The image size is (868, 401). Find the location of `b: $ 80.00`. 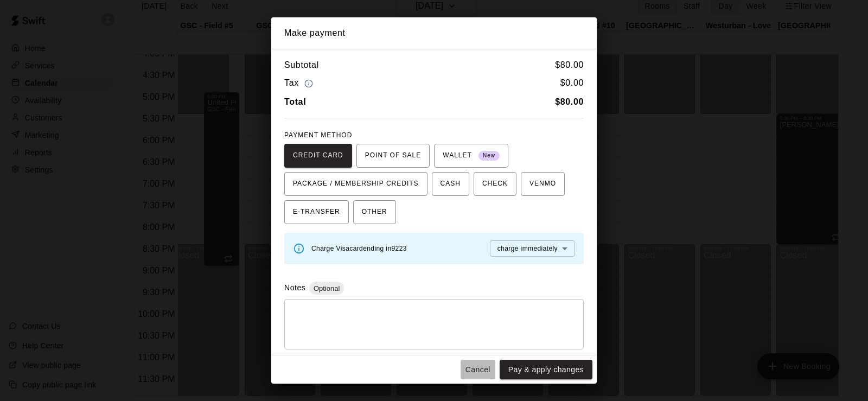

b: $ 80.00 is located at coordinates (569, 102).